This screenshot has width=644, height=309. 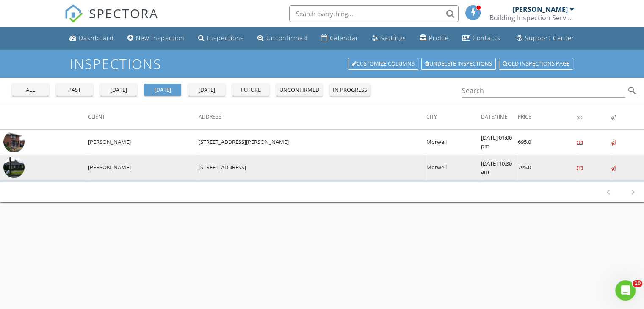 I want to click on td: 795.0, so click(x=547, y=168).